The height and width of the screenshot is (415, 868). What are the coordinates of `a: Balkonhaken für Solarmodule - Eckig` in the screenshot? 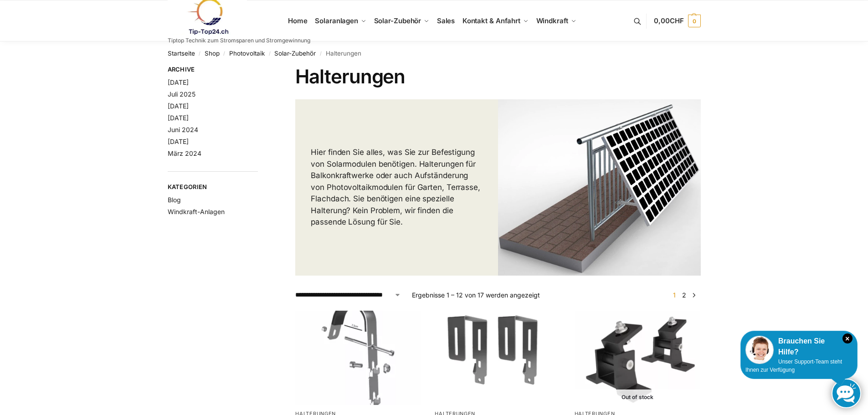 It's located at (498, 358).